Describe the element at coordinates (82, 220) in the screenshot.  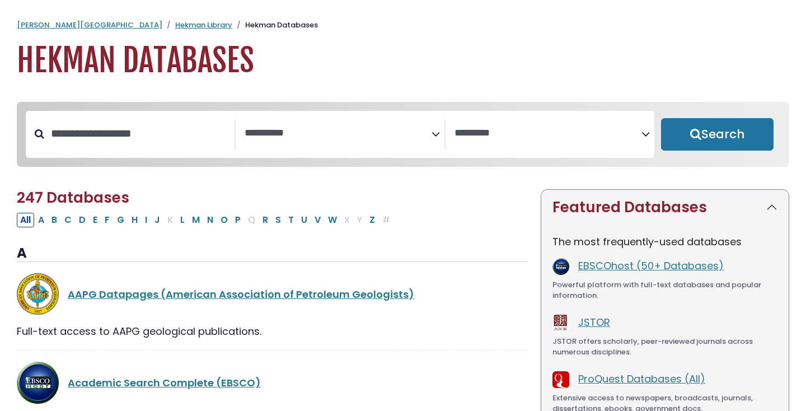
I see `button: Filter Results D` at that location.